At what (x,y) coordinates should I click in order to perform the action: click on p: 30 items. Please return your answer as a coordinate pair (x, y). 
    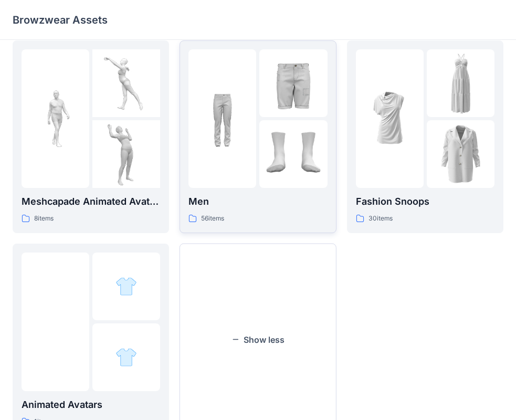
    Looking at the image, I should click on (381, 218).